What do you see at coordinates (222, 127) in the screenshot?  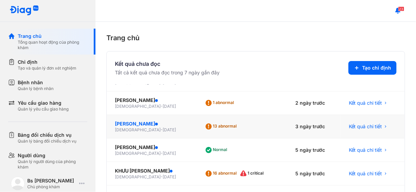 I see `div: 13 abnormal` at bounding box center [222, 127].